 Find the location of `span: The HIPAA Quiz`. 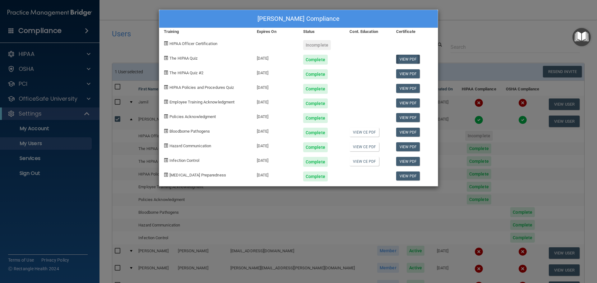

span: The HIPAA Quiz is located at coordinates (183, 58).